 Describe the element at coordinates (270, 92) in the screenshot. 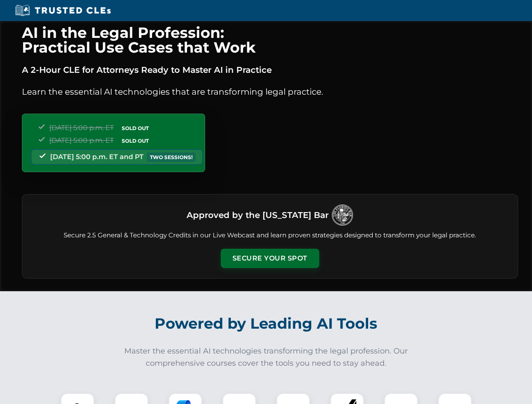

I see `p: Learn the essential AI technologies that are transforming legal practice.` at that location.